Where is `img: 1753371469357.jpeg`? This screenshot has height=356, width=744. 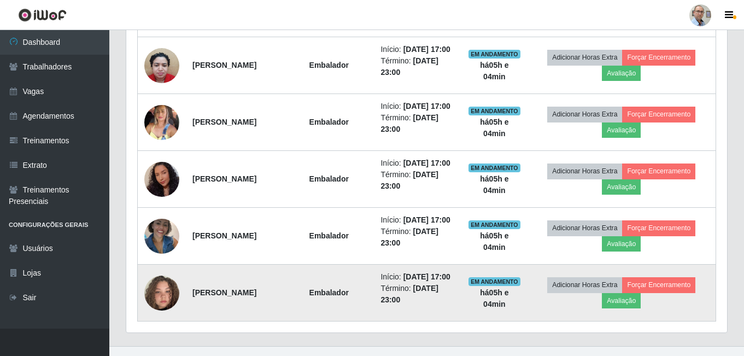 img: 1753371469357.jpeg is located at coordinates (162, 179).